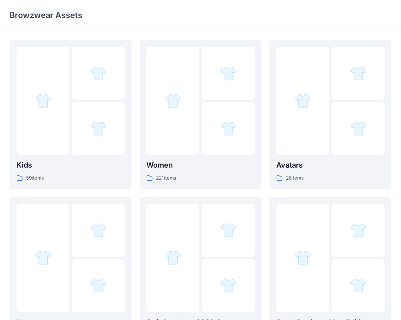 The width and height of the screenshot is (401, 320). I want to click on a: folder 1folder 2folder 3Avatars26items, so click(330, 115).